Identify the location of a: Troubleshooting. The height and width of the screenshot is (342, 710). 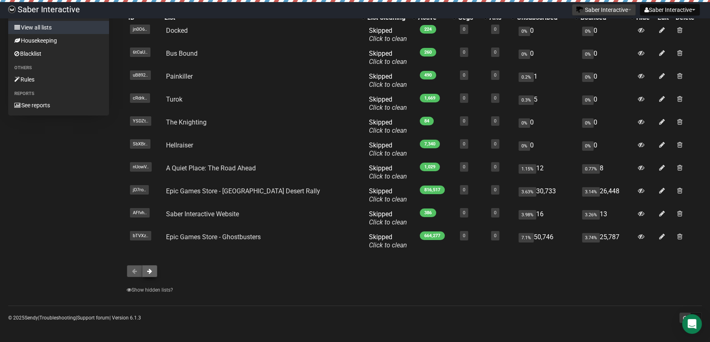
(57, 318).